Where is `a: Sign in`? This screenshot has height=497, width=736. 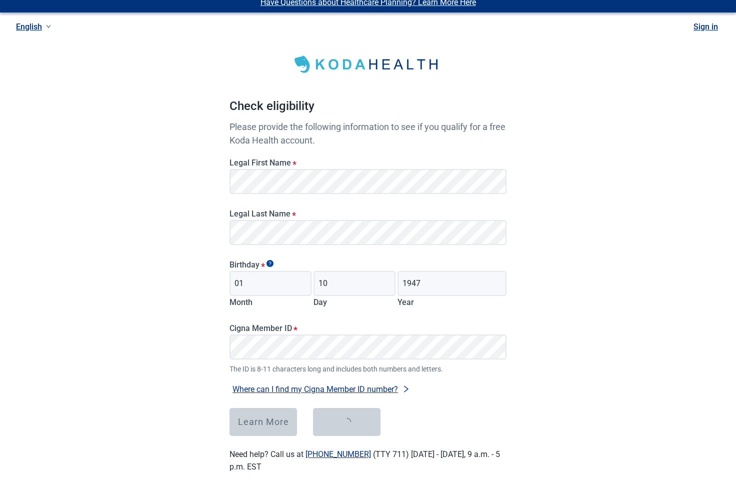
a: Sign in is located at coordinates (705, 26).